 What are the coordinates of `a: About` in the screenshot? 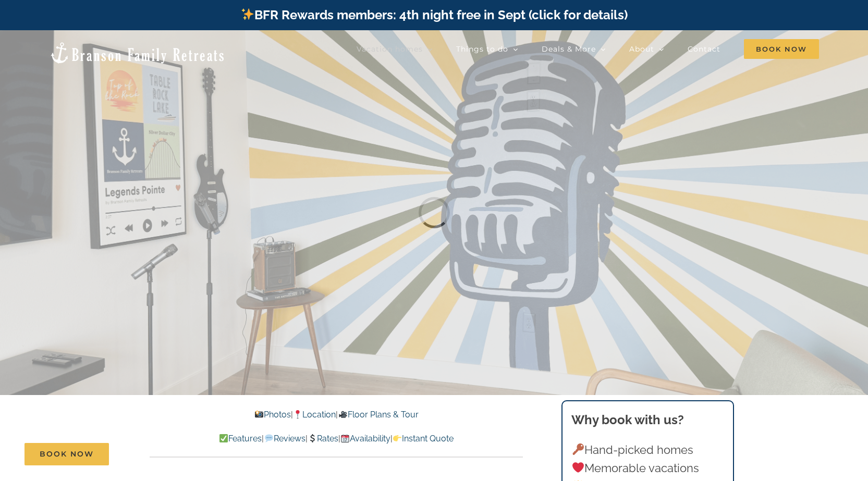 It's located at (647, 49).